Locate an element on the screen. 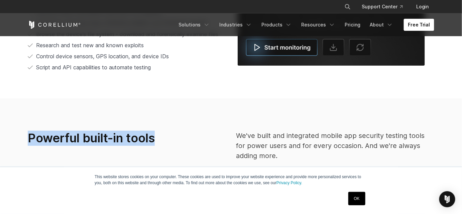 This screenshot has width=462, height=214. span: We've built and integrated mobile app security testing tools for power users and for every occasi... is located at coordinates (330, 145).